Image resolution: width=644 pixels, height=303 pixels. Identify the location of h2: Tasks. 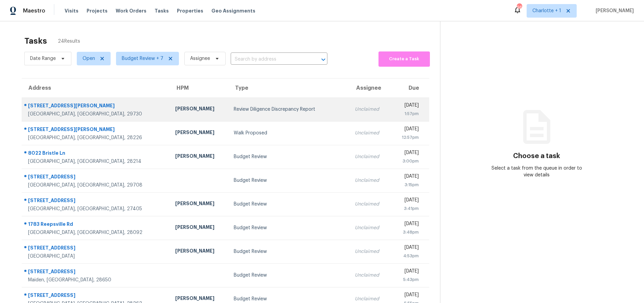
(36, 41).